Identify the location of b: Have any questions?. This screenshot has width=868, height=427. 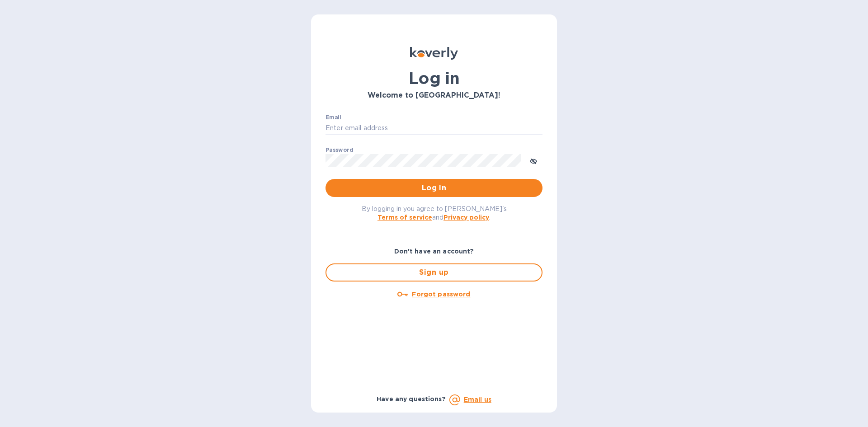
(411, 399).